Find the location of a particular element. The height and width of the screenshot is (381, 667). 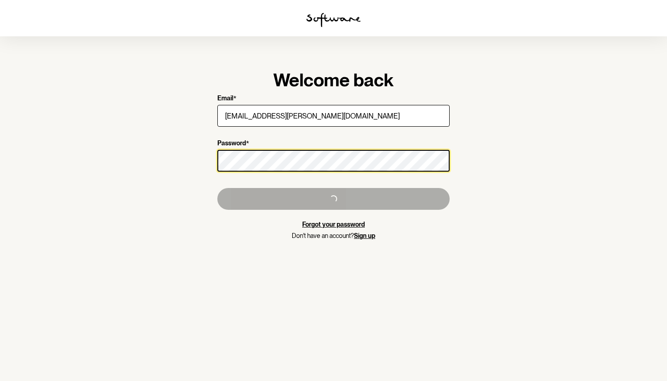

h1: Welcome back is located at coordinates (334, 80).